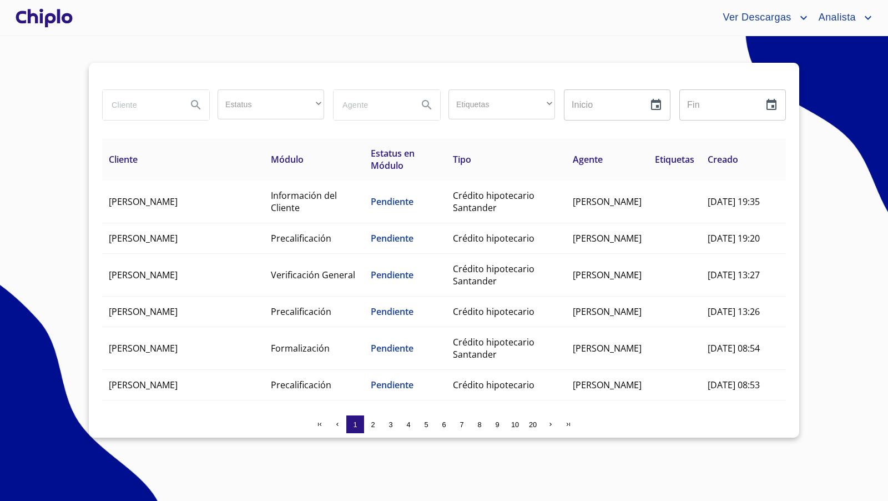 This screenshot has height=501, width=888. Describe the element at coordinates (313, 275) in the screenshot. I see `span: Verificación General` at that location.